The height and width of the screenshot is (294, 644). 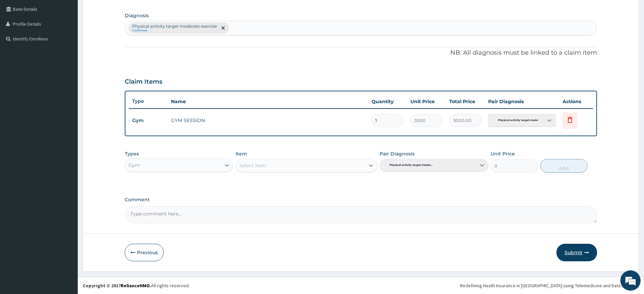 What do you see at coordinates (135, 286) in the screenshot?
I see `a: RelianceHMO` at bounding box center [135, 286].